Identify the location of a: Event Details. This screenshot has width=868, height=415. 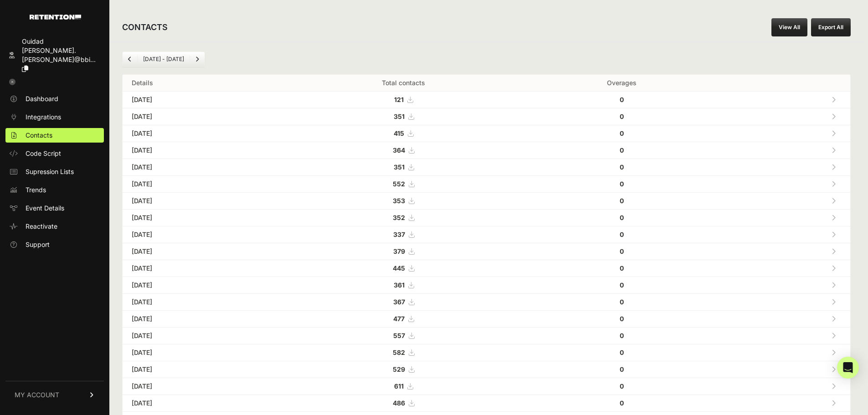
(55, 208).